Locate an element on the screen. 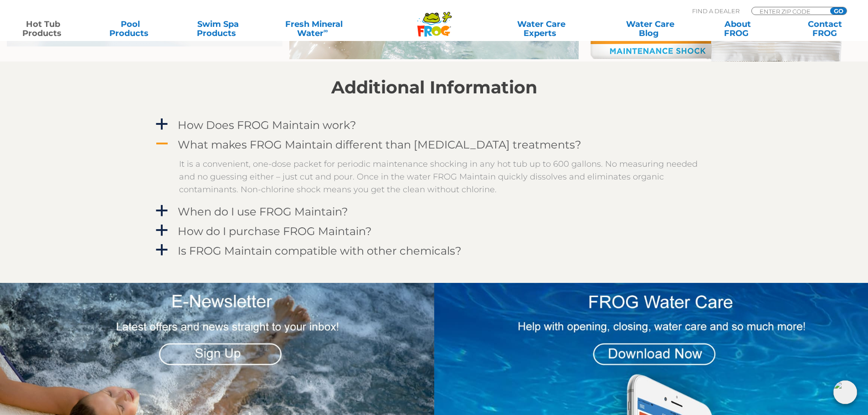 This screenshot has width=868, height=415. p: It is a convenient, one-dose packet for periodic maintenance shocking in any hot tub up to 600 ga... is located at coordinates (441, 177).